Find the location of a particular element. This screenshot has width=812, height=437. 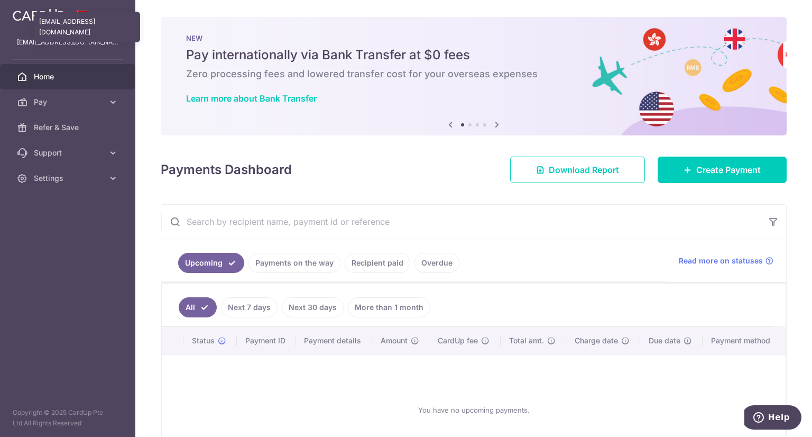

a: Read more on statuses is located at coordinates (726, 261).